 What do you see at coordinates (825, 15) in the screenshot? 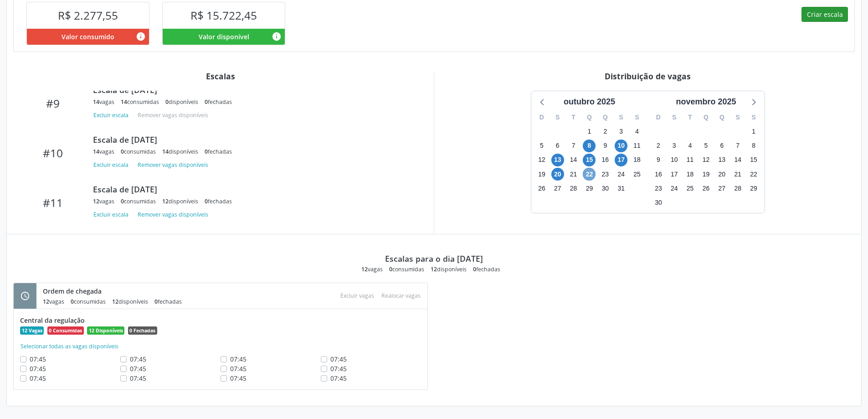
I see `button: Criar escala` at bounding box center [825, 15].